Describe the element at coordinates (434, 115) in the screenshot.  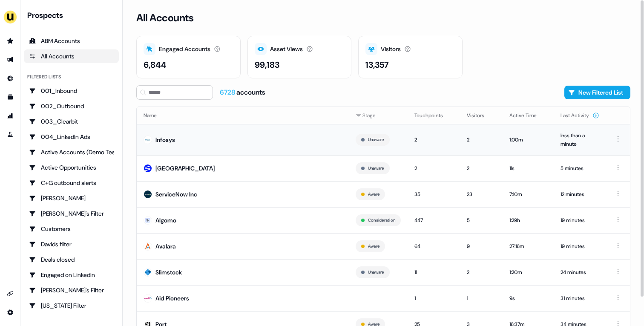
I see `button: Touchpoints` at that location.